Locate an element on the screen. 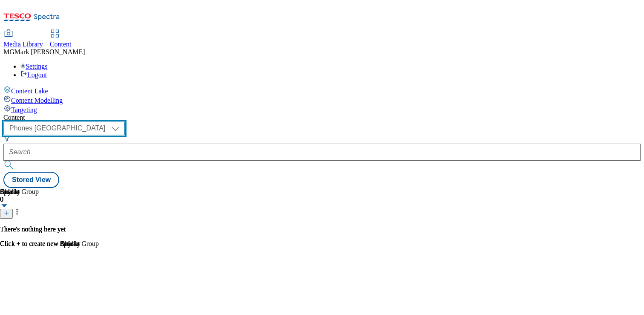  span: Content is located at coordinates (60, 44).